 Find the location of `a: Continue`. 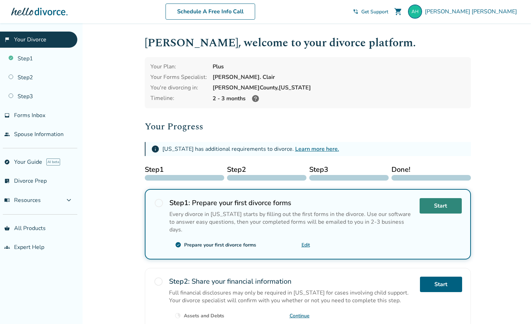

a: Continue is located at coordinates (299, 316).